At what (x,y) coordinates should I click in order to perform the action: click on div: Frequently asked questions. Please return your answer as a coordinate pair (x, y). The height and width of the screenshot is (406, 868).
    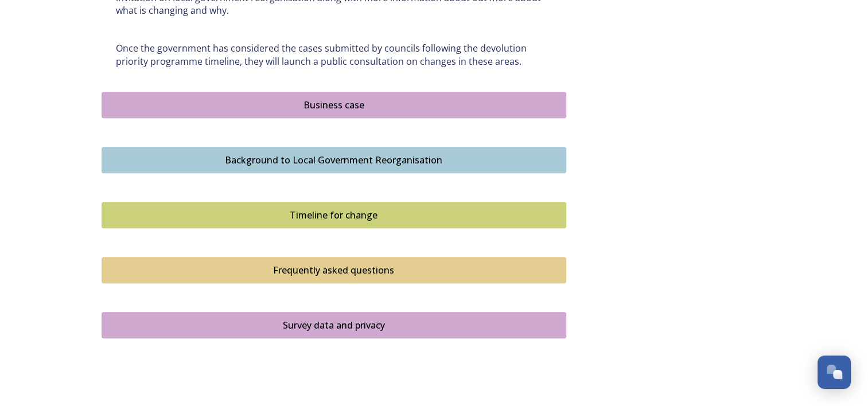
    Looking at the image, I should click on (334, 270).